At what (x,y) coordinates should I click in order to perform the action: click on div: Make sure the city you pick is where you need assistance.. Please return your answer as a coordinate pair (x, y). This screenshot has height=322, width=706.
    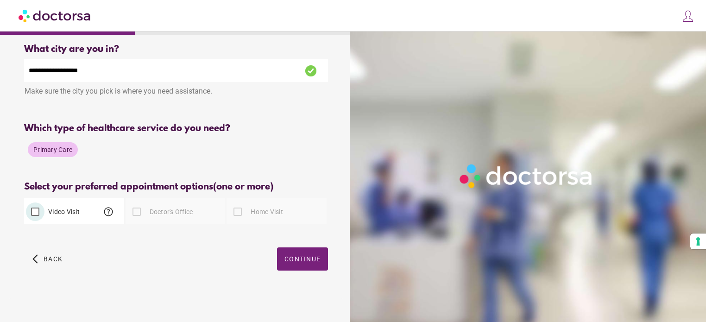
    Looking at the image, I should click on (176, 92).